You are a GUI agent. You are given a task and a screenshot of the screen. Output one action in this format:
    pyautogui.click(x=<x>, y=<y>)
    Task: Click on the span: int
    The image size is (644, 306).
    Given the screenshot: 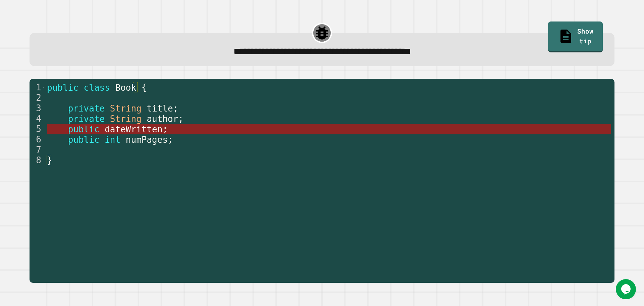 What is the action you would take?
    pyautogui.click(x=112, y=140)
    